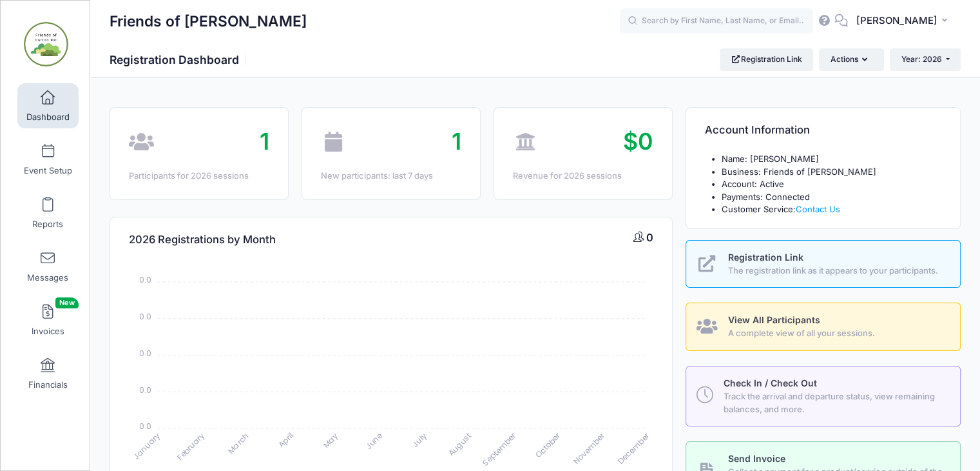 The image size is (980, 471). Describe the element at coordinates (837, 271) in the screenshot. I see `span: The registration link as it appears to your participants.` at that location.